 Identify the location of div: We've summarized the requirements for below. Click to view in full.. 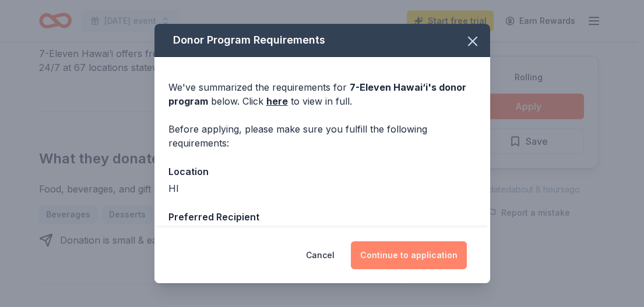
(322, 94).